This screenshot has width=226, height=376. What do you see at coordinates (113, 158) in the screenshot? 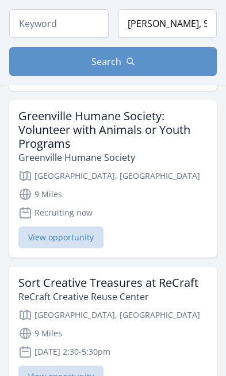
I see `p: Greenville Humane Society` at bounding box center [113, 158].